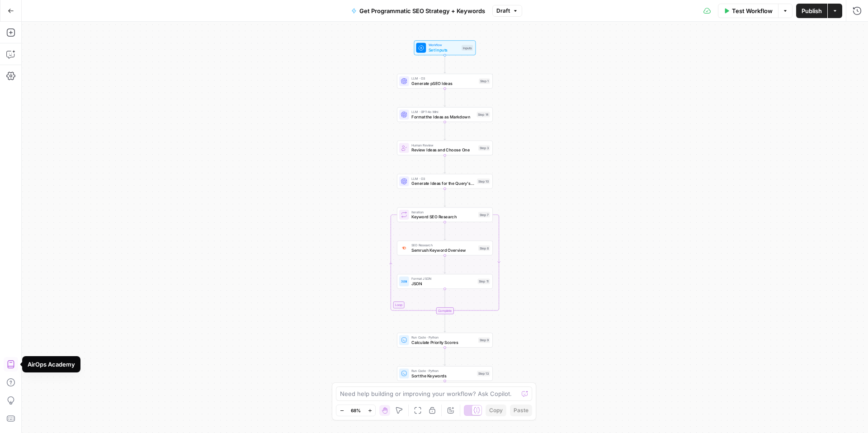 This screenshot has width=868, height=433. What do you see at coordinates (445, 340) in the screenshot?
I see `div: Run Code · PythonCalculate Priority ScoresStep 9` at bounding box center [445, 340].